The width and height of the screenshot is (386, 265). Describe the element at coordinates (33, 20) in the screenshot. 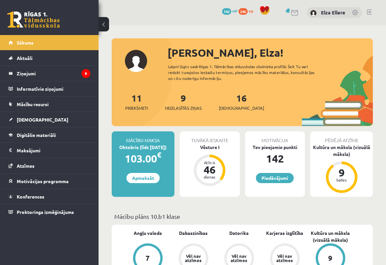

I see `a: Rīgas 1. Tālmācības vidusskola` at that location.